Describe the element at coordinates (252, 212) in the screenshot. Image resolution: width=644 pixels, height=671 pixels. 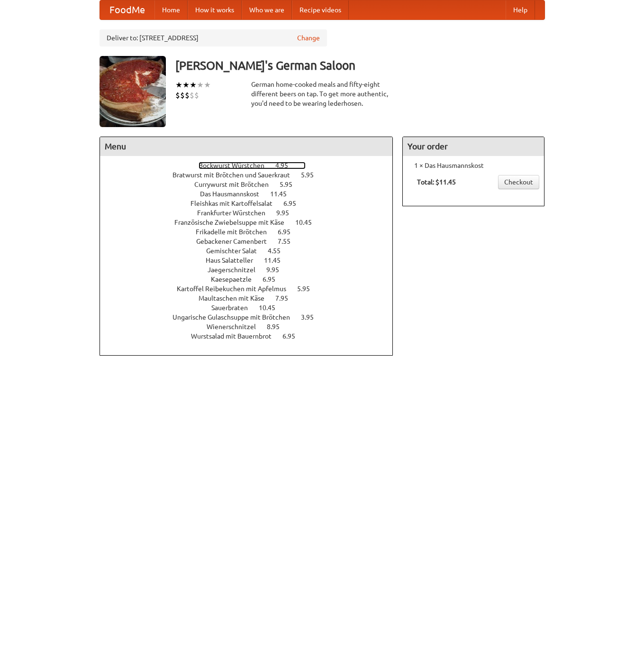
I see `a: Frankfurter Würstchen 9.95` at that location.